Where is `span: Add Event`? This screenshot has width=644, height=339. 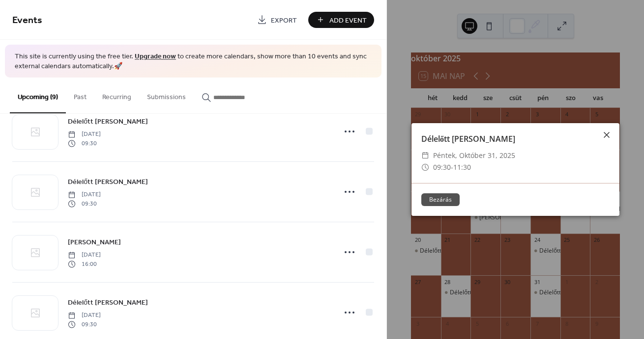
span: Add Event is located at coordinates (348, 20).